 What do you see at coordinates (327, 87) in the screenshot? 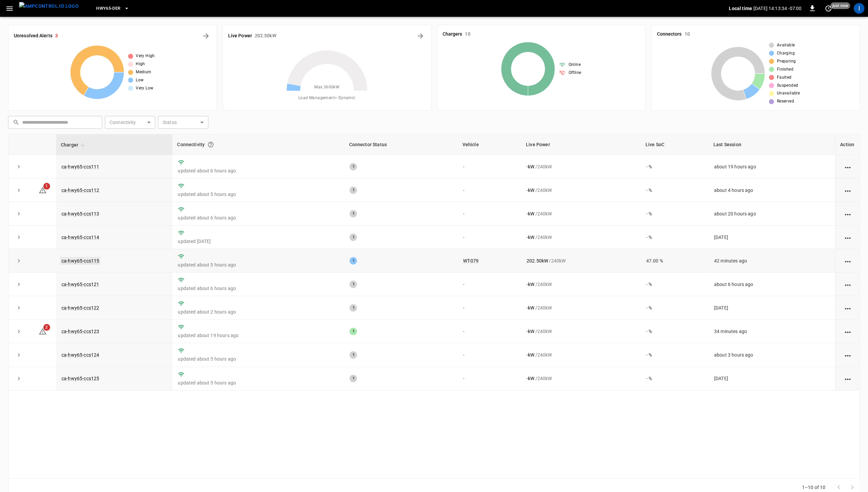
I see `span: Max. 3600 kW` at bounding box center [327, 87].